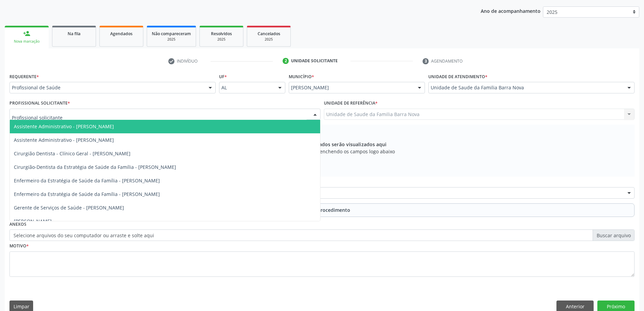  Describe the element at coordinates (322, 210) in the screenshot. I see `button: Adicionar Procedimento` at that location.